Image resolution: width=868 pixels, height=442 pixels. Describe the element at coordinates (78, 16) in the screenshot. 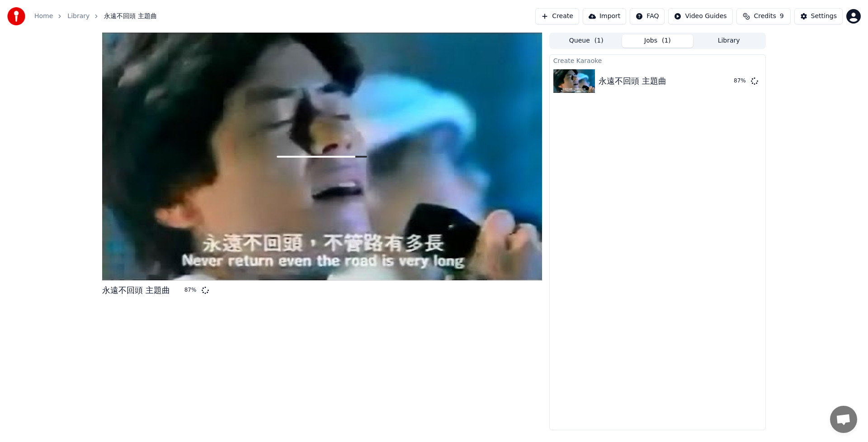

I see `a: Library` at that location.